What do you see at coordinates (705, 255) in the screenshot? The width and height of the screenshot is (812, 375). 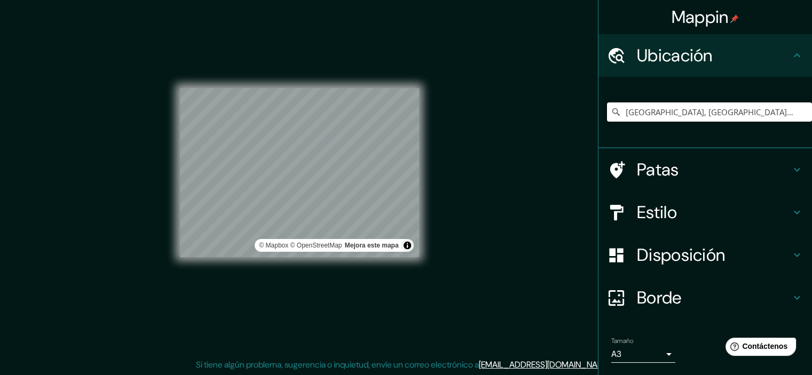 I see `div: Disposición` at bounding box center [705, 255].